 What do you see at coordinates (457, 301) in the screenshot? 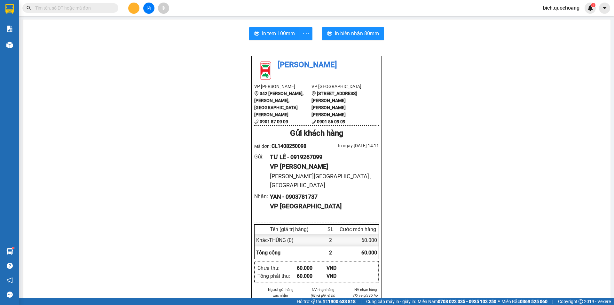
I see `span: Miền Nam` at bounding box center [457, 301].